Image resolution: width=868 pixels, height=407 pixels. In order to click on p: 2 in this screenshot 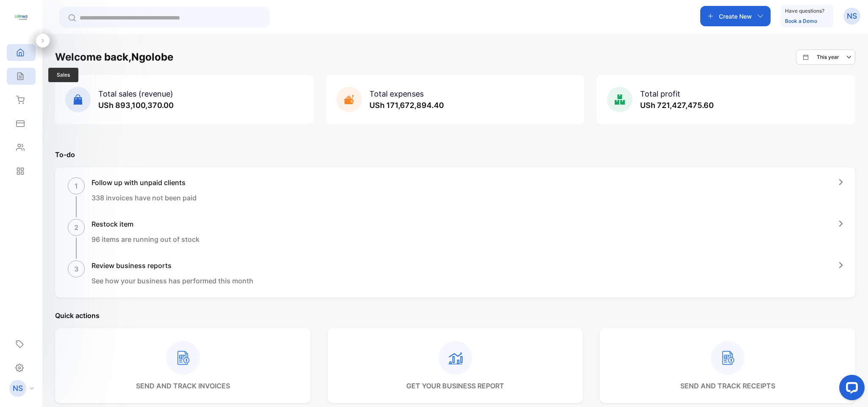, I will do `click(76, 227)`.